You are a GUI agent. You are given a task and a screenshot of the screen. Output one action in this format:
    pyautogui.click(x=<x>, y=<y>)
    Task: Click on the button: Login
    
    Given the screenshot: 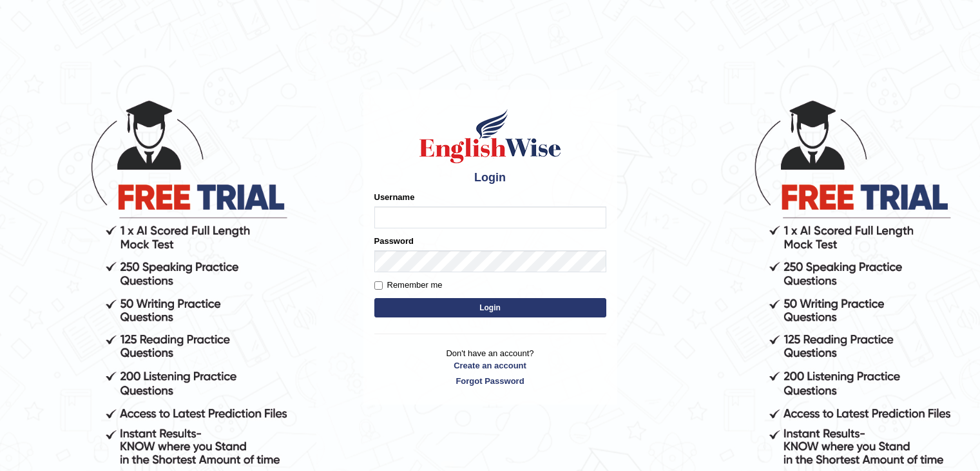 What is the action you would take?
    pyautogui.click(x=490, y=308)
    